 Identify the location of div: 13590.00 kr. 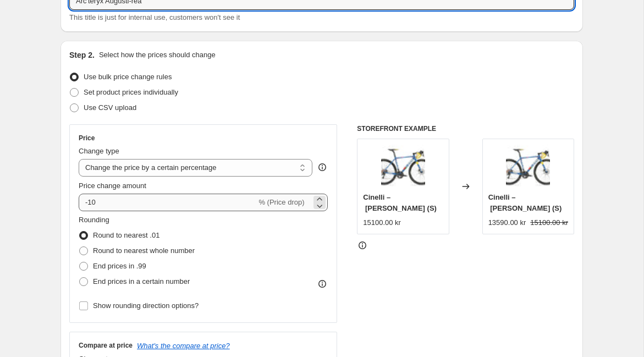
(508, 223).